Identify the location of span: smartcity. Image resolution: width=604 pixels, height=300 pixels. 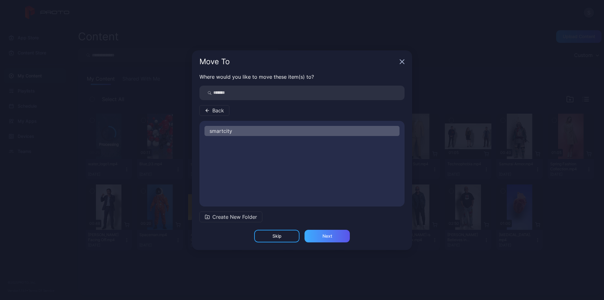
(221, 131).